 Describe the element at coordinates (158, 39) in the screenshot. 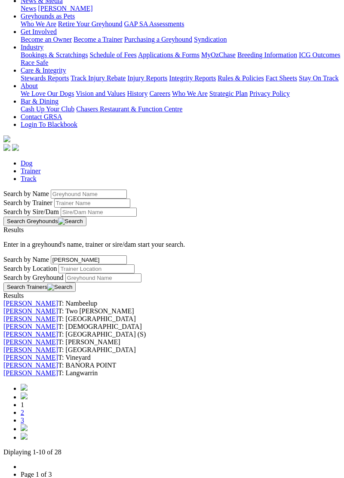

I see `a: Purchasing a Greyhound` at that location.